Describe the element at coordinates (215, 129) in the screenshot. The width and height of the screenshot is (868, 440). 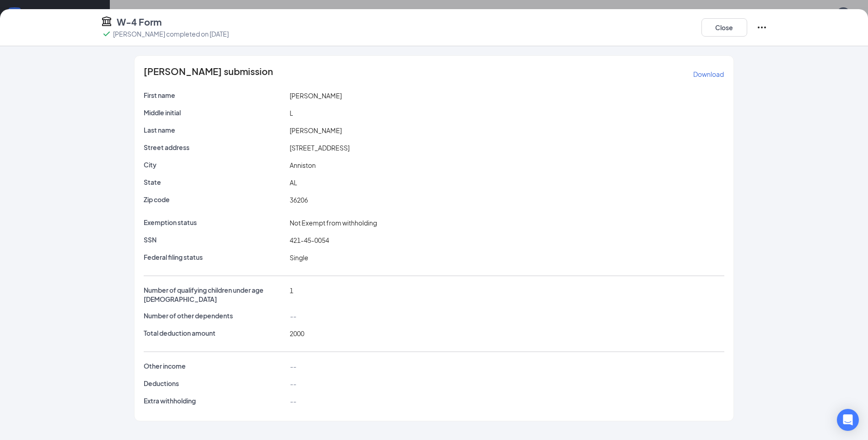
I see `p: Last name` at that location.